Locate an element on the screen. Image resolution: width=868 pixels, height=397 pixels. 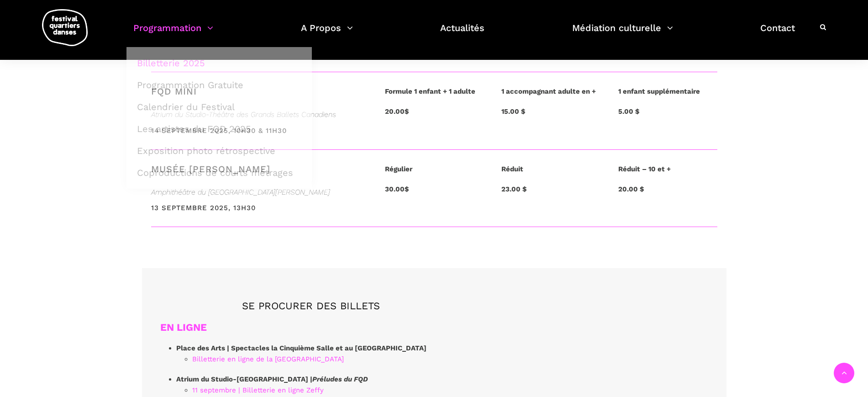
a: Coproductions de courts métrages is located at coordinates (219, 173).